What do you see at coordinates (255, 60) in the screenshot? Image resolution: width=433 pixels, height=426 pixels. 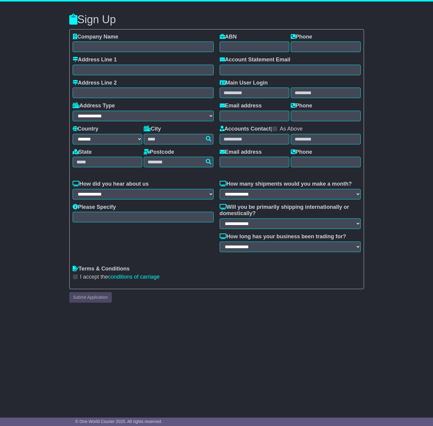 I see `label: Account Statement Email` at bounding box center [255, 60].